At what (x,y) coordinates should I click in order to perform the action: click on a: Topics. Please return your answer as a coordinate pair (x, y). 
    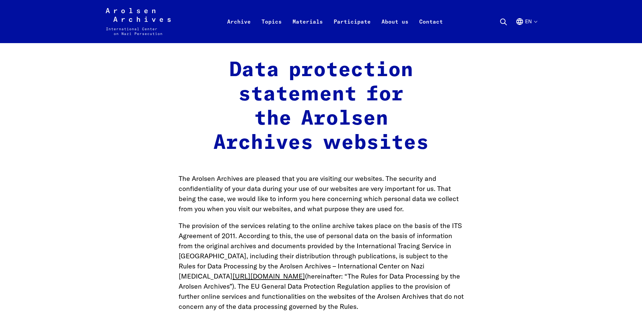
    Looking at the image, I should click on (272, 30).